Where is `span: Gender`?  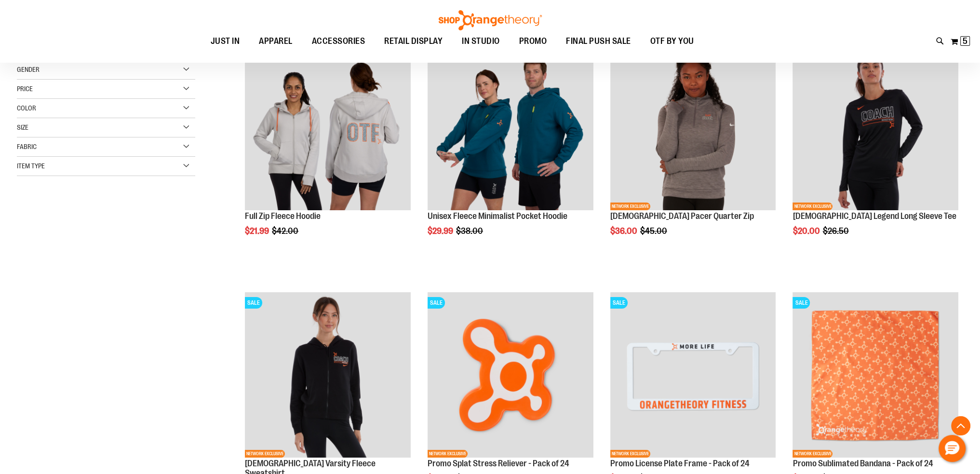 span: Gender is located at coordinates (28, 69).